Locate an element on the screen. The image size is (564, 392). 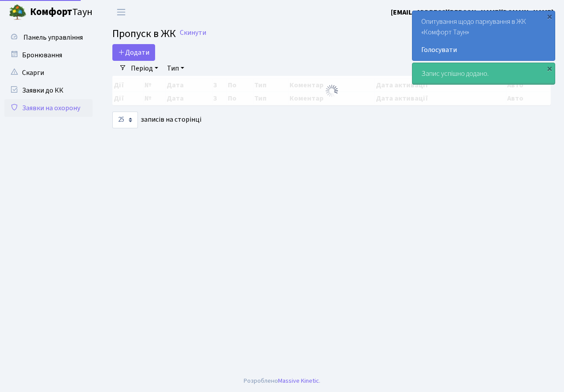
a: Massive Kinetic is located at coordinates (298, 380).